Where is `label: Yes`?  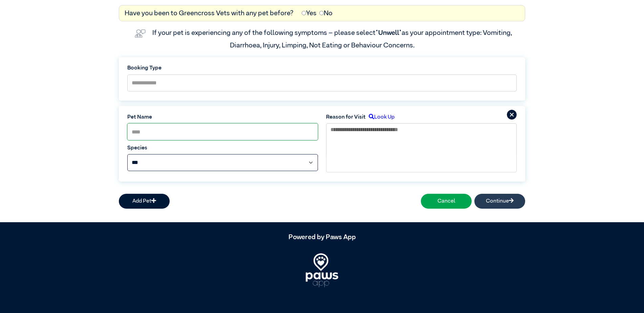
label: Yes is located at coordinates (309, 13).